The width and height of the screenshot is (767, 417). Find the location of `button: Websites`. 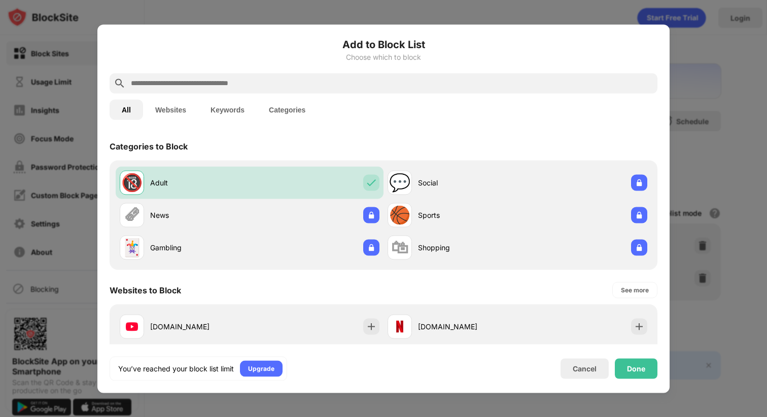

button: Websites is located at coordinates (170, 110).